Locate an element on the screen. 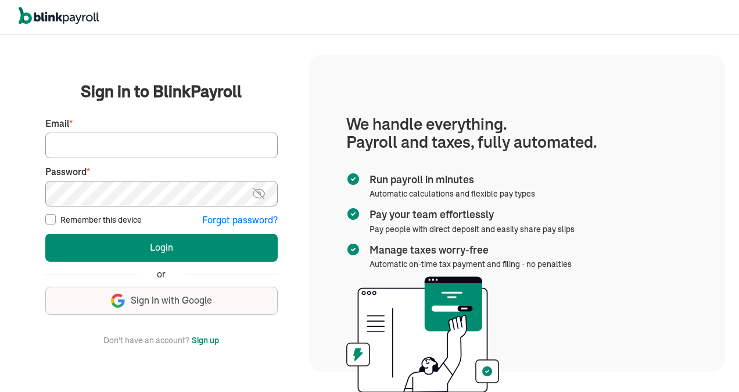 This screenshot has height=392, width=739. span: Manage taxes worry-free is located at coordinates (468, 250).